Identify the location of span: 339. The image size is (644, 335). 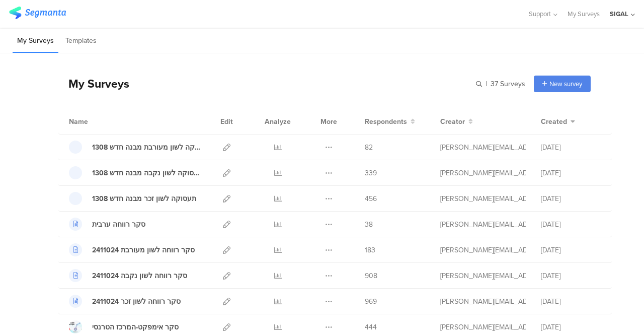
(371, 173).